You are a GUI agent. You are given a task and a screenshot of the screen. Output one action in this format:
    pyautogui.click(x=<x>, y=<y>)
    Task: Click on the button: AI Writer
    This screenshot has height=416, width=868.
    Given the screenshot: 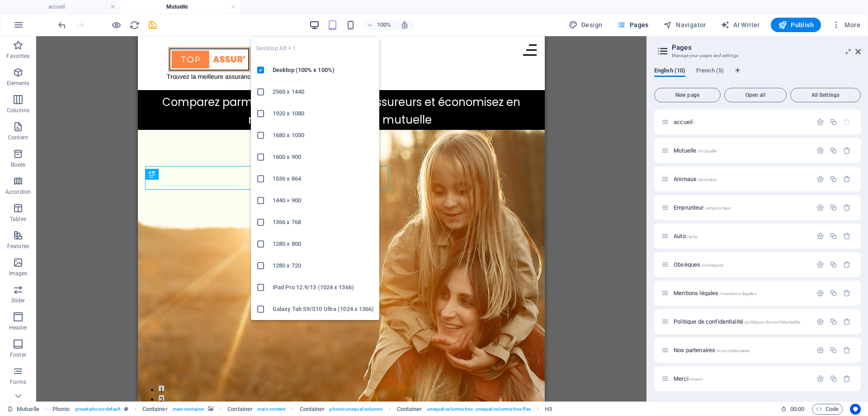 What is the action you would take?
    pyautogui.click(x=741, y=25)
    